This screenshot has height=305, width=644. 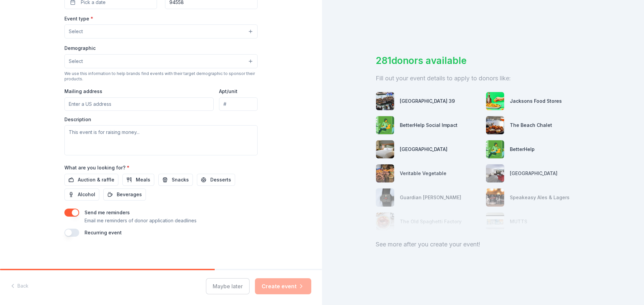 I want to click on span: Beverages, so click(x=129, y=195).